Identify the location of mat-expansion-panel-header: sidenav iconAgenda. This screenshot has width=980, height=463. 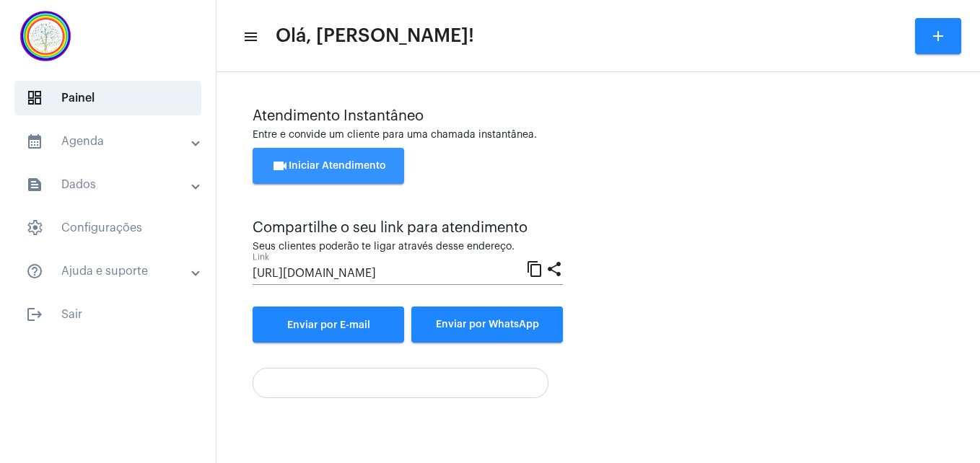
(112, 141).